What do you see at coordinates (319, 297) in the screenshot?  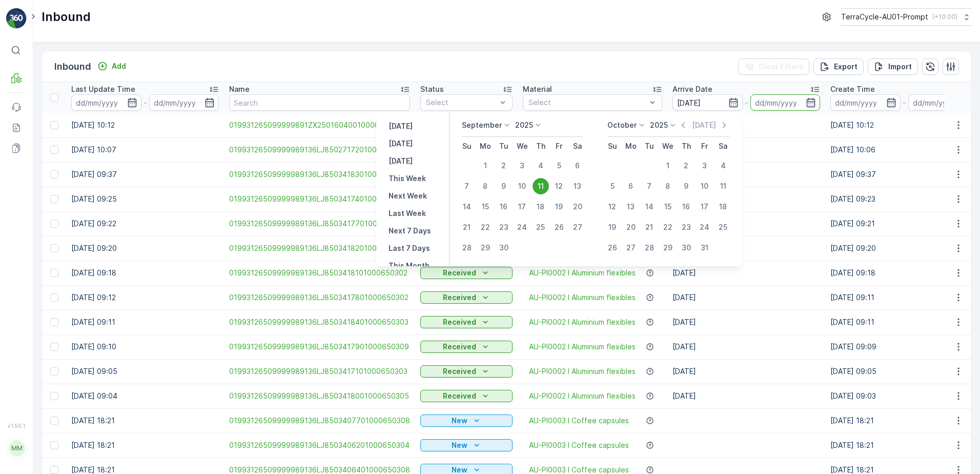 I see `span: 01993126509999989136LJ8503417801000650302` at bounding box center [319, 297].